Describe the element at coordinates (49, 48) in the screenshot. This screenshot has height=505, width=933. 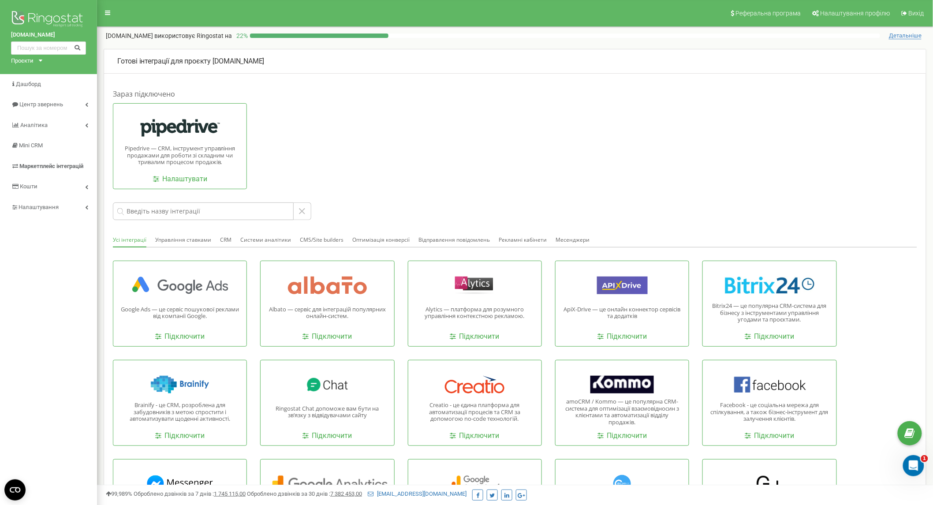
I see `input: Пошук за номером` at that location.